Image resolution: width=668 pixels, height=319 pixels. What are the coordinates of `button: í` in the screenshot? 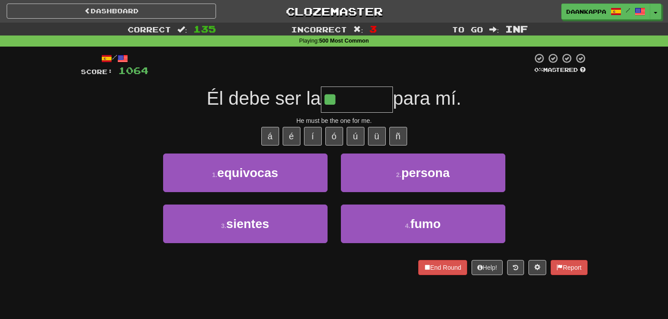 It's located at (313, 136).